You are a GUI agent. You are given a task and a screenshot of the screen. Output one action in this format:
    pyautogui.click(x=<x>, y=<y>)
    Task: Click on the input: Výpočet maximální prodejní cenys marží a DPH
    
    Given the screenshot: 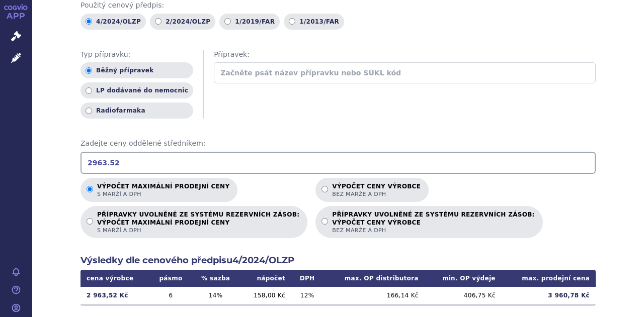 What is the action you would take?
    pyautogui.click(x=89, y=189)
    